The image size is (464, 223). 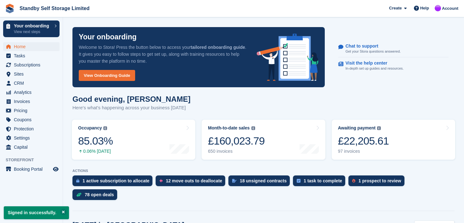 I want to click on a: Your onboarding View next steps, so click(x=31, y=29).